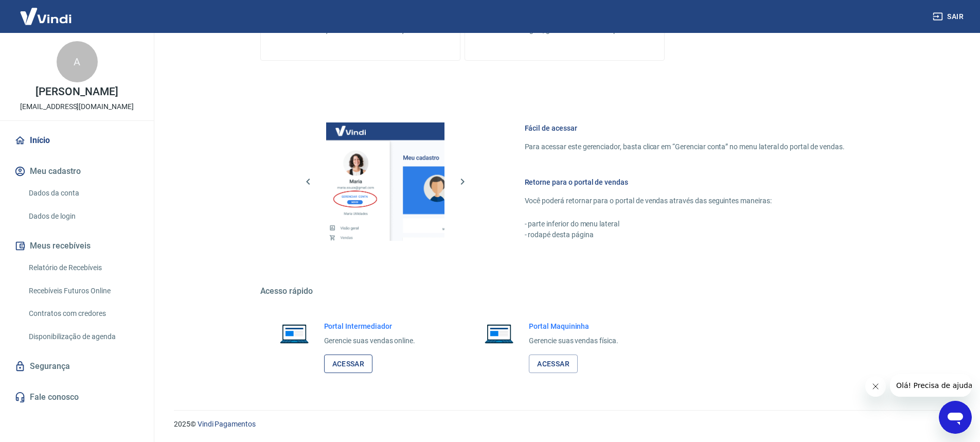  I want to click on p: Gerencie suas vendas física., so click(573, 341).